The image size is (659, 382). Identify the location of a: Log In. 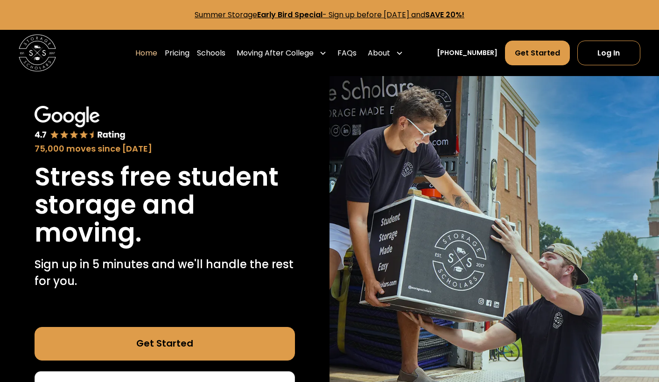
(609, 53).